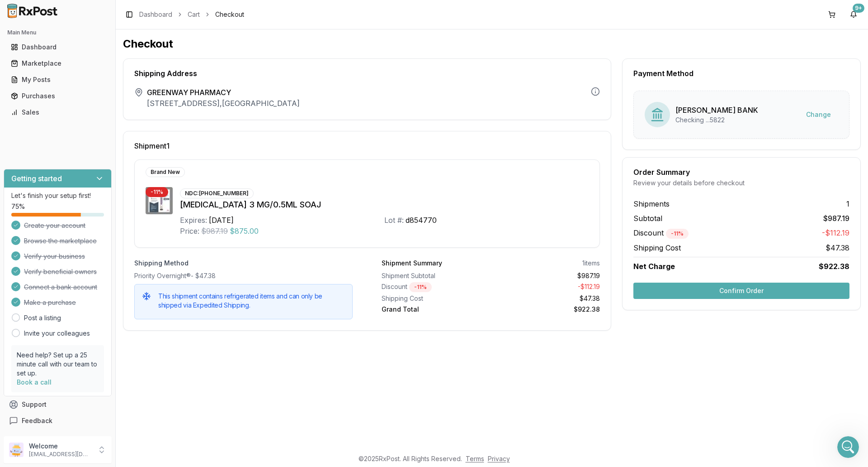 Image resolution: width=868 pixels, height=467 pixels. I want to click on button: Confirm Order, so click(742, 291).